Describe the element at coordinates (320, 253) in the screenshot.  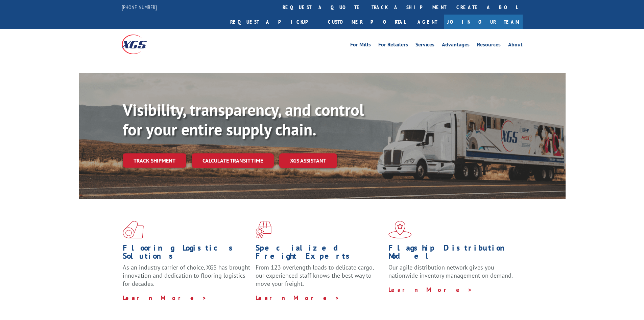
I see `h1: Specialized Freight Experts` at that location.